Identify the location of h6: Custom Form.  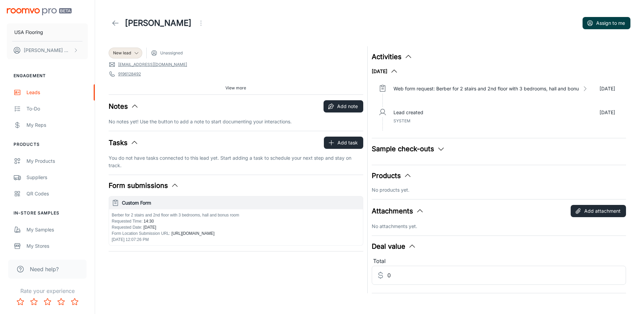
(241, 203).